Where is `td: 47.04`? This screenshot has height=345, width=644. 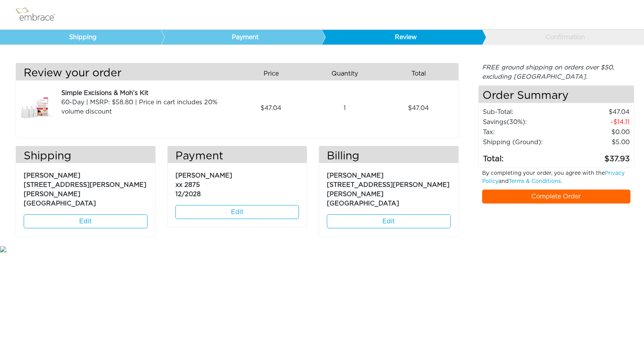
td: 47.04 is located at coordinates (596, 112).